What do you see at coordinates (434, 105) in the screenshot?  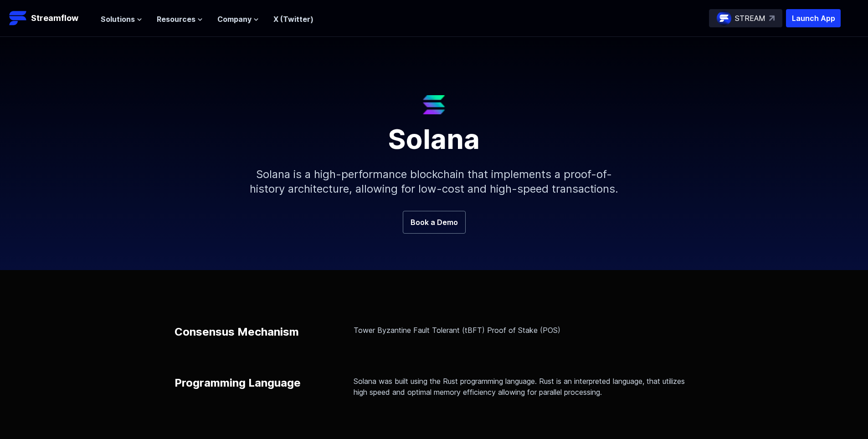 I see `img: Solana` at bounding box center [434, 105].